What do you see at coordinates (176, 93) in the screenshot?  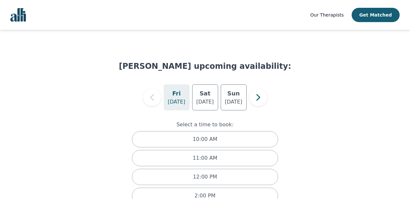 I see `h5: Fri` at bounding box center [176, 93].